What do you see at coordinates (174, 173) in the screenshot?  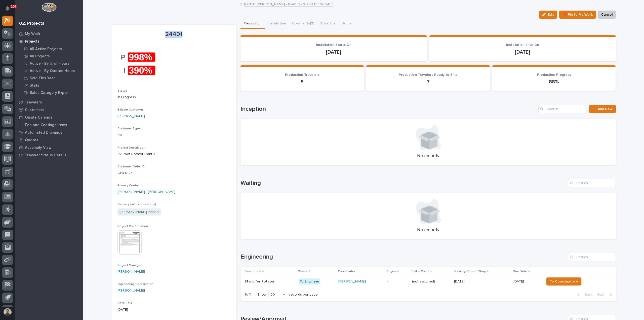 I see `p: CP3-0124` at bounding box center [174, 173].